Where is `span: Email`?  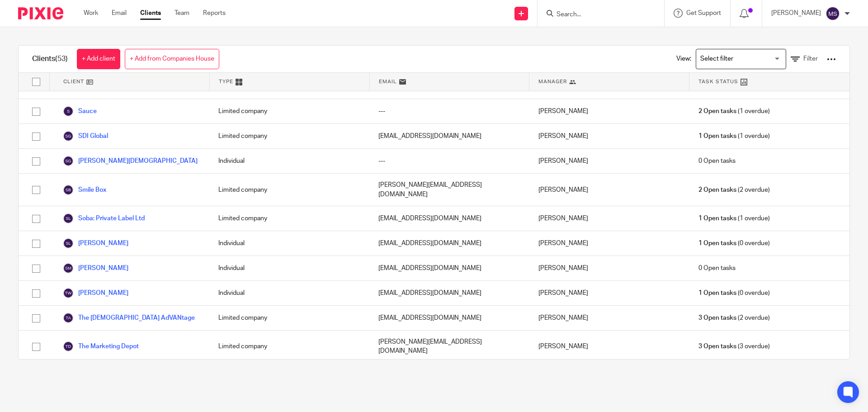 span: Email is located at coordinates (388, 81).